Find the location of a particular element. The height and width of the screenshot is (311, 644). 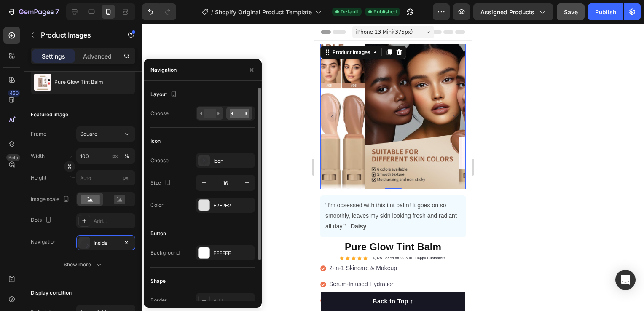

div: Shape is located at coordinates (158, 281).